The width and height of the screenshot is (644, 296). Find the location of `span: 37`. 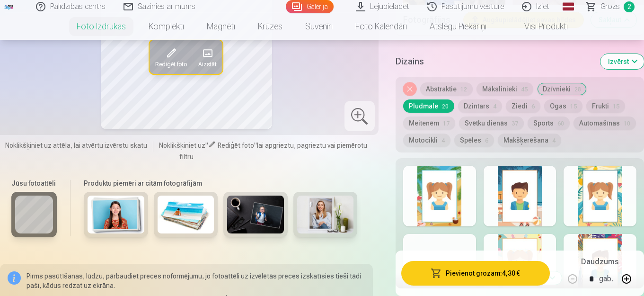

span: 37 is located at coordinates (515, 124).